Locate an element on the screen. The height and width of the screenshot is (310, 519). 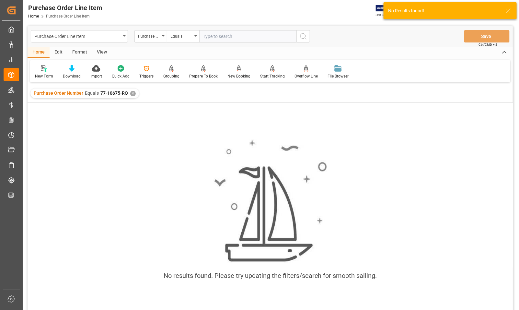
div: Format is located at coordinates (80, 52).